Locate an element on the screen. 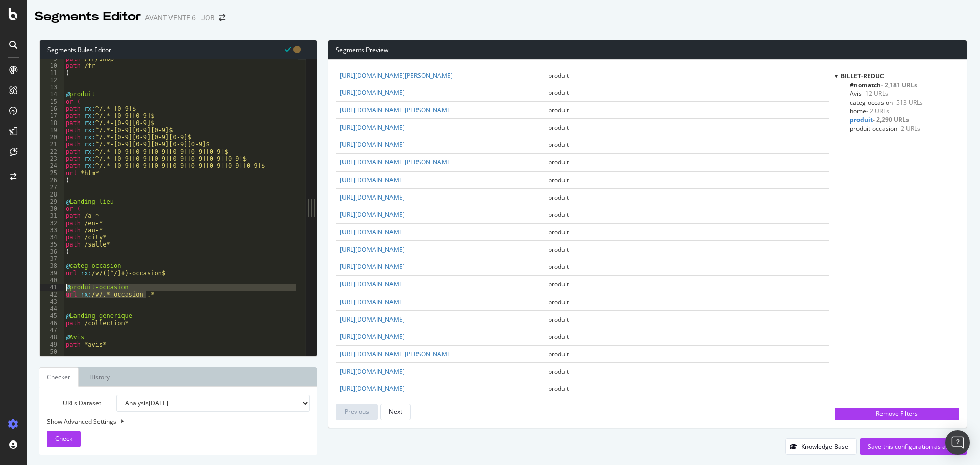  div: 25 is located at coordinates (51, 173).